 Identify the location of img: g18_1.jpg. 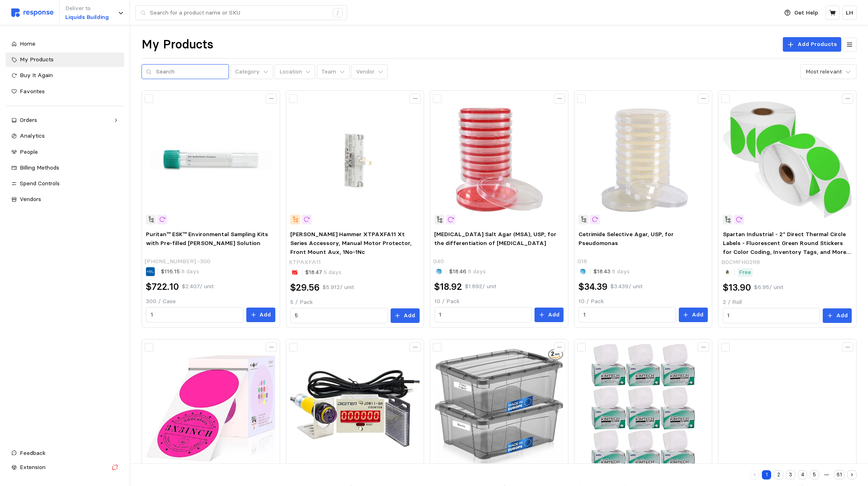
(643, 160).